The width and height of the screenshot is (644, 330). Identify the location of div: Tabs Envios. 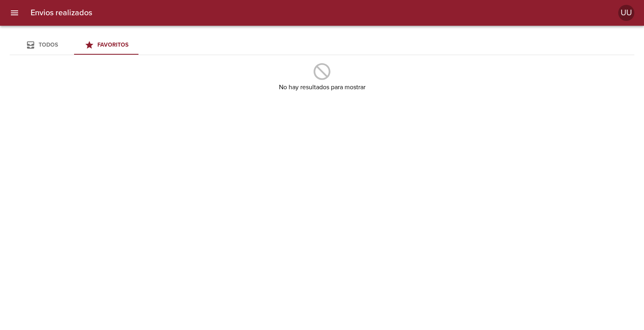
(74, 45).